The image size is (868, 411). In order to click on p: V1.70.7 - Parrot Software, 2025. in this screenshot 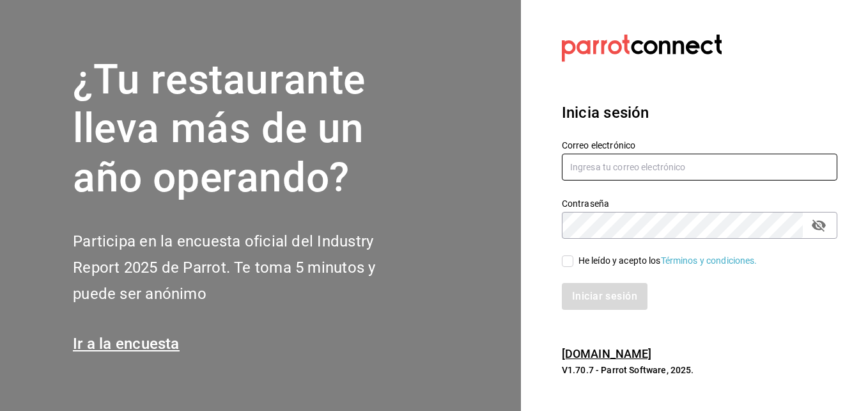, I will do `click(699, 370)`.